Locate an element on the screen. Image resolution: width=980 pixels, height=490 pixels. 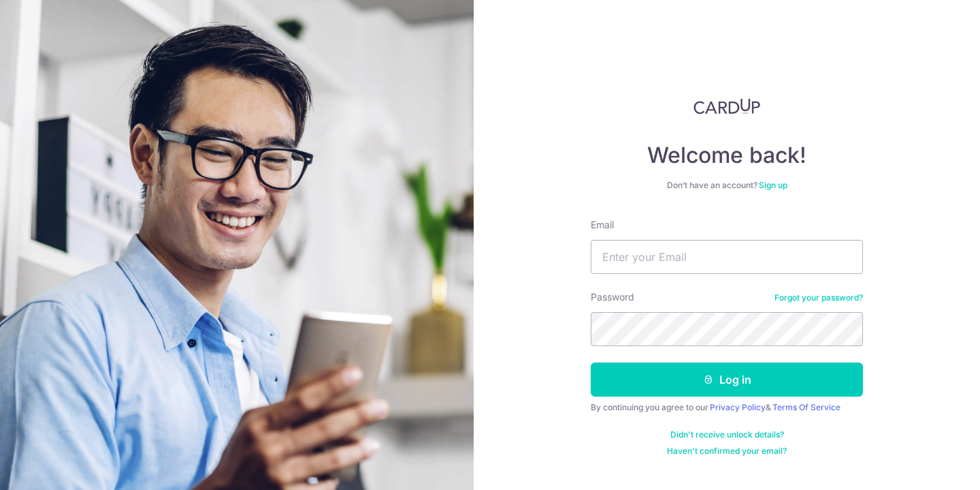
a: Forgot your password? is located at coordinates (818, 298).